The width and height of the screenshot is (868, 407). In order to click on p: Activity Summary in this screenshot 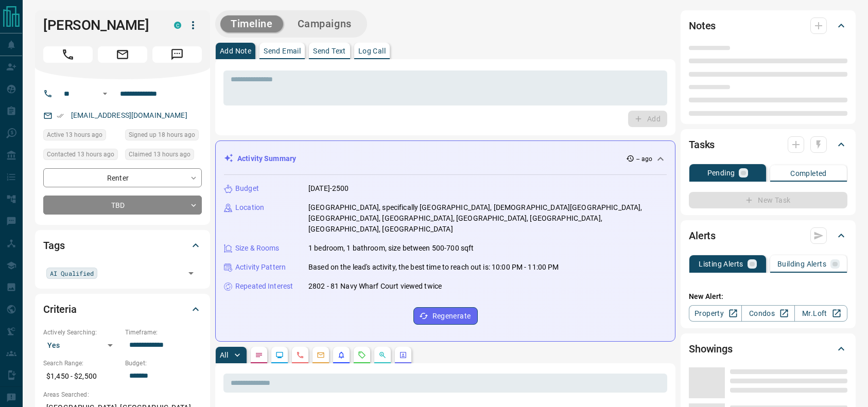, I will do `click(267, 158)`.